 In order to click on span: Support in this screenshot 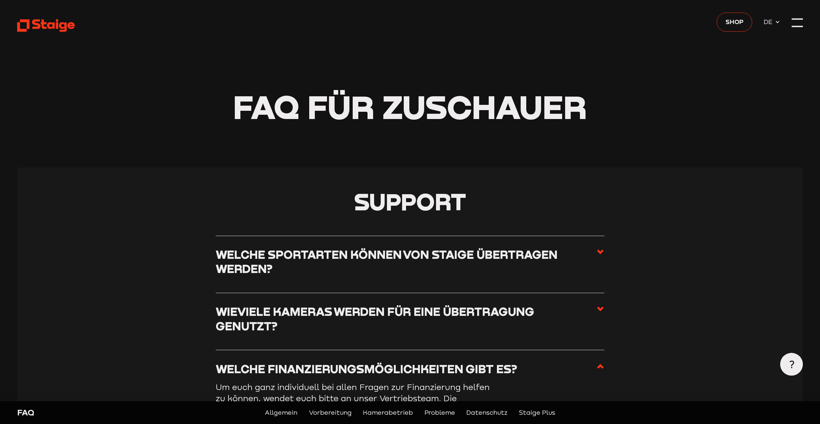, I will do `click(410, 201)`.